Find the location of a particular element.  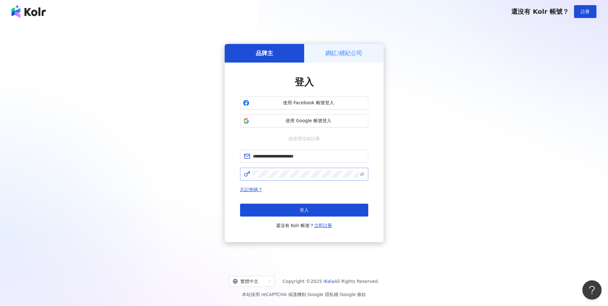

span: 本站採用 reCAPTCHA 保護機制 is located at coordinates (304, 294).